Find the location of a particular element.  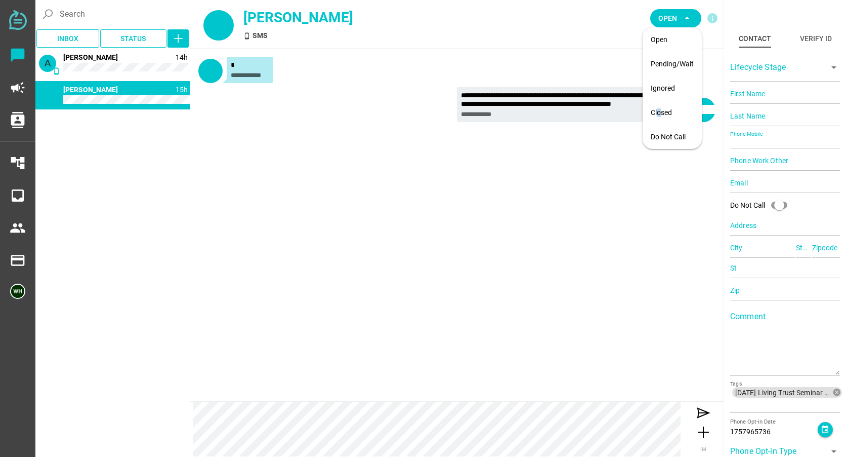

i: cancel is located at coordinates (837, 392).